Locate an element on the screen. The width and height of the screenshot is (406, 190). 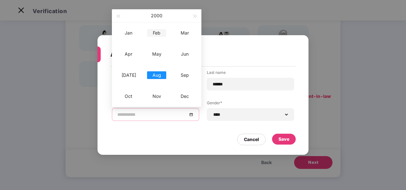
div: Nov is located at coordinates (157, 96).